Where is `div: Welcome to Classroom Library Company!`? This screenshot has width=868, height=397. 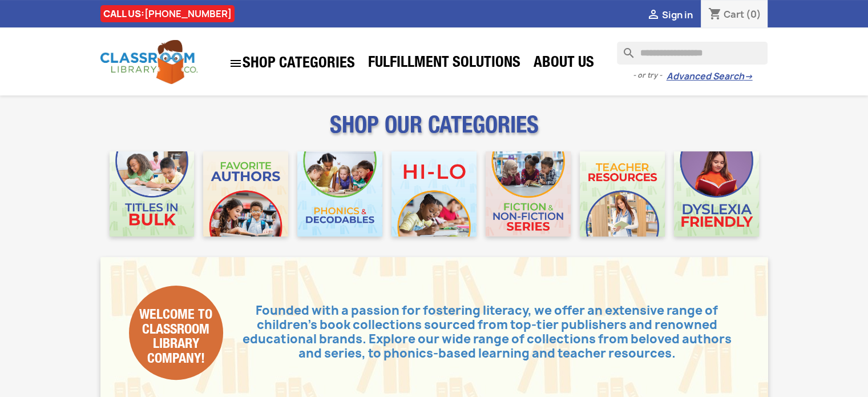
div: Welcome to Classroom Library Company! is located at coordinates (176, 333).